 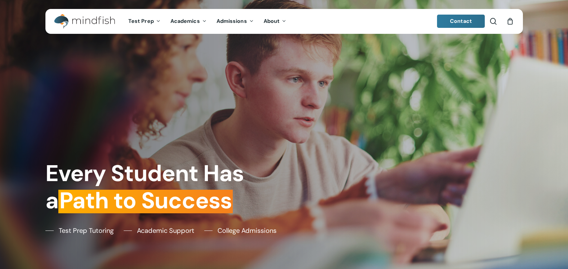 I want to click on span: Academics, so click(x=185, y=21).